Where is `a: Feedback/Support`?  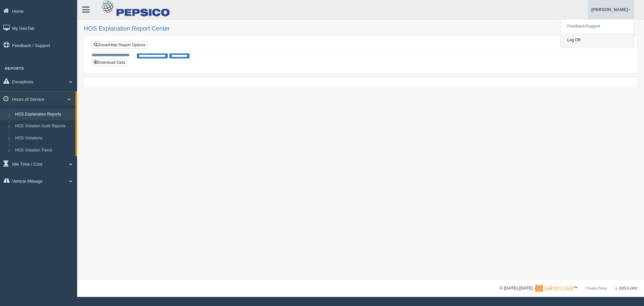
a: Feedback/Support is located at coordinates (597, 26).